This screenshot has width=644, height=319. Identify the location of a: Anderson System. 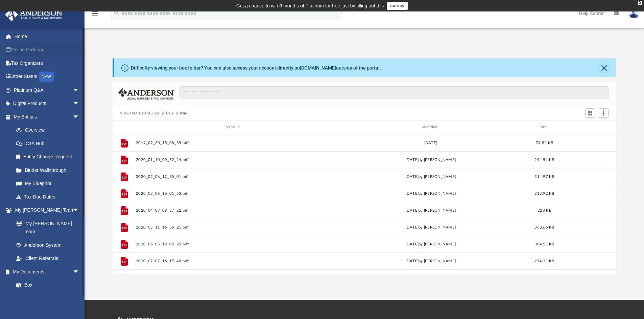
(47, 245).